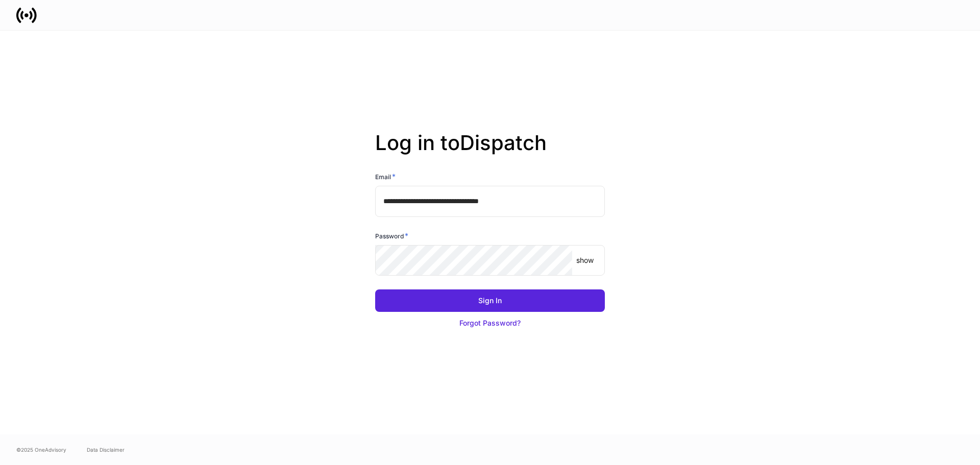  What do you see at coordinates (490, 301) in the screenshot?
I see `div: Sign In` at bounding box center [490, 301].